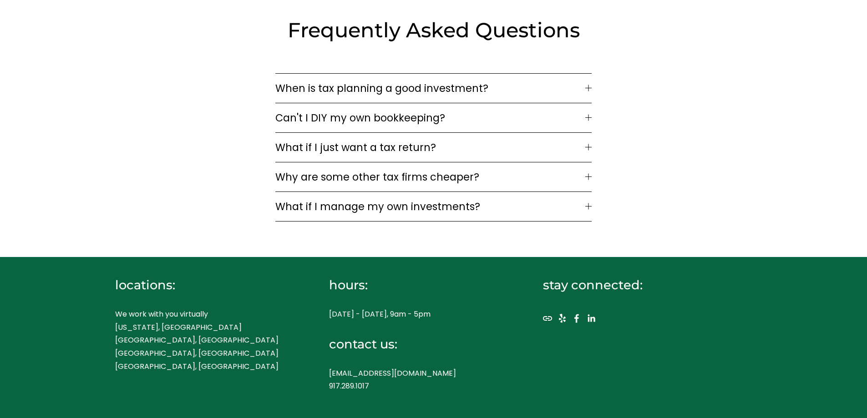 The image size is (867, 418). Describe the element at coordinates (430, 118) in the screenshot. I see `span: Can't I DIY my own bookkeeping?` at that location.